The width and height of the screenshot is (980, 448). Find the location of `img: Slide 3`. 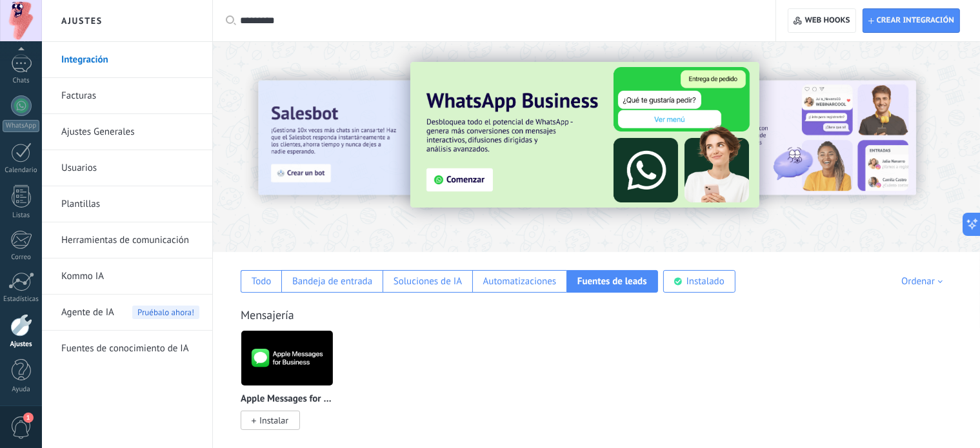

img: Slide 3 is located at coordinates (585, 135).